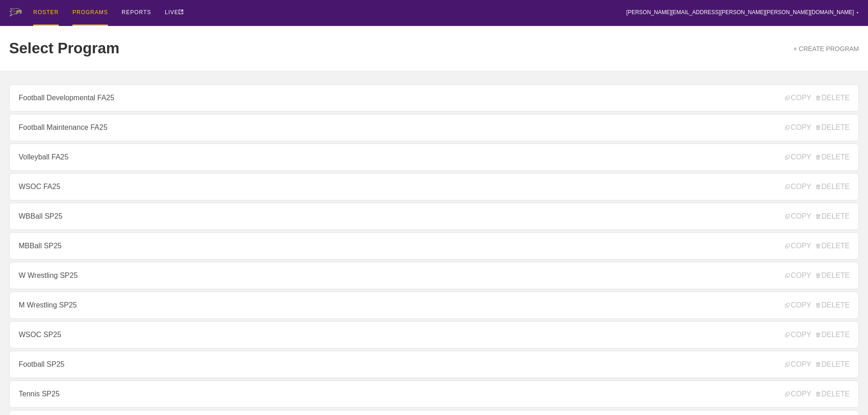 The height and width of the screenshot is (415, 868). What do you see at coordinates (434, 127) in the screenshot?
I see `a: Football Maintenance FA25` at bounding box center [434, 127].